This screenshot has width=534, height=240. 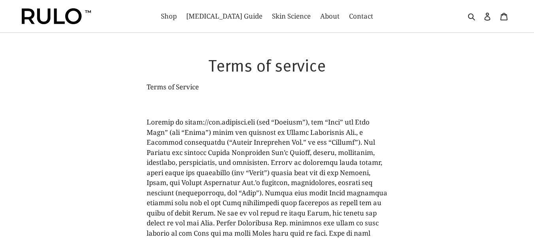 I want to click on span: Skin Science, so click(x=291, y=16).